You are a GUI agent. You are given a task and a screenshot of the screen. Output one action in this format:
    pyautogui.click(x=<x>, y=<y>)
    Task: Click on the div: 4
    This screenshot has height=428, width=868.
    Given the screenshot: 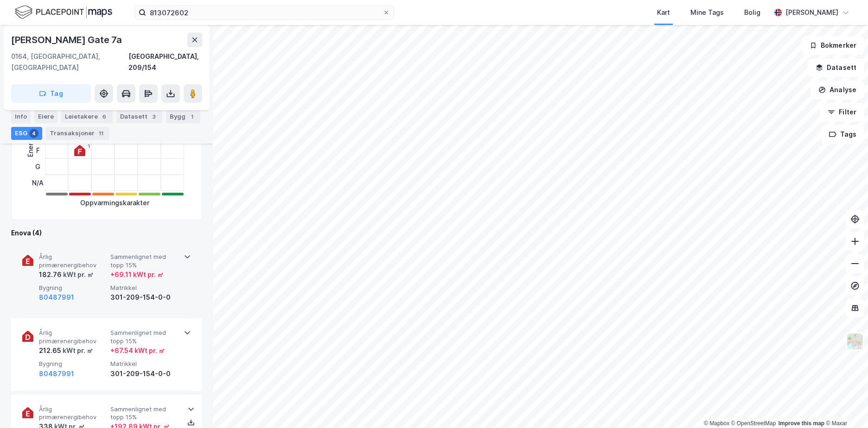 What is the action you would take?
    pyautogui.click(x=34, y=134)
    